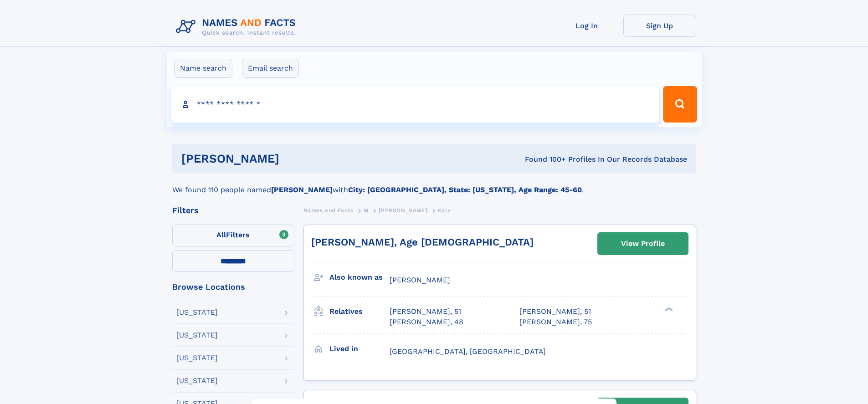 The height and width of the screenshot is (404, 868). I want to click on a: Log In, so click(587, 26).